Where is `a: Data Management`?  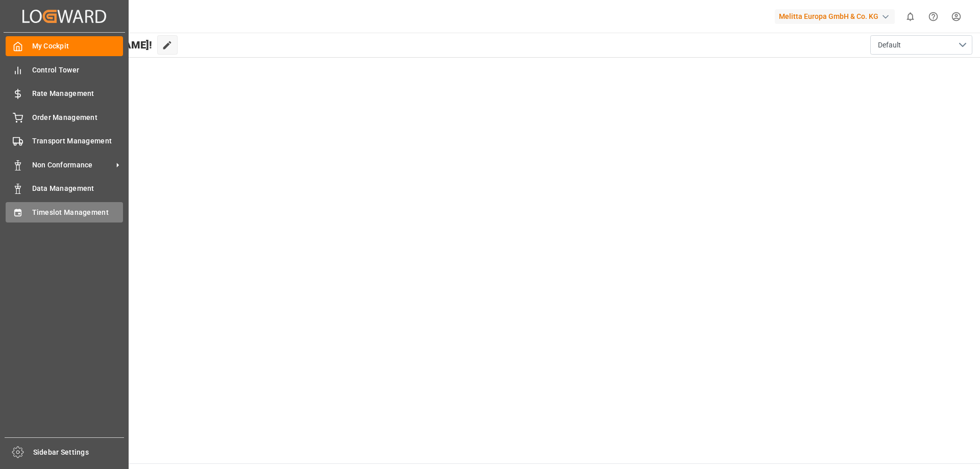 a: Data Management is located at coordinates (64, 188).